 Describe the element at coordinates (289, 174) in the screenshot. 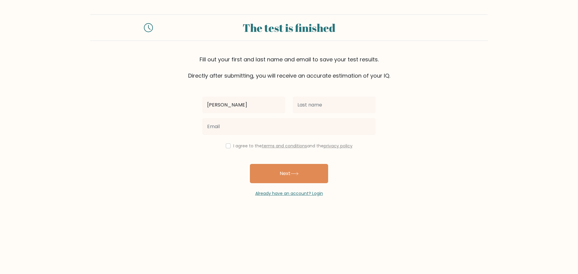

I see `button: Next` at that location.